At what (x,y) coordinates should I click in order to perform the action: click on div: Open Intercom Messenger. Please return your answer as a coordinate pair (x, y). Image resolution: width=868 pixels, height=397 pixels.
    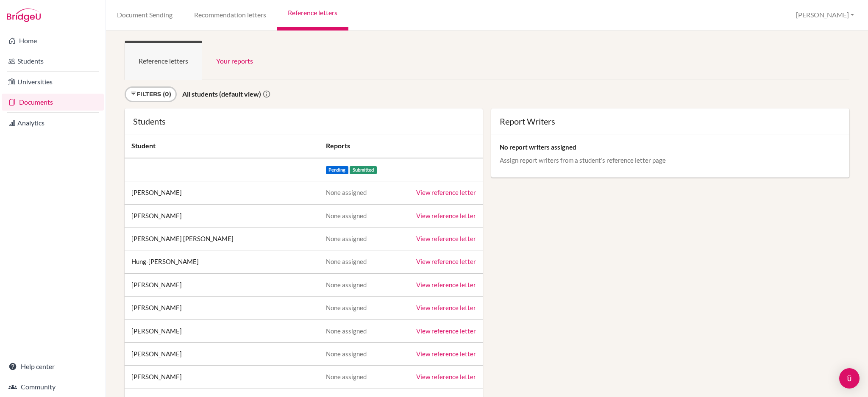
    Looking at the image, I should click on (850, 379).